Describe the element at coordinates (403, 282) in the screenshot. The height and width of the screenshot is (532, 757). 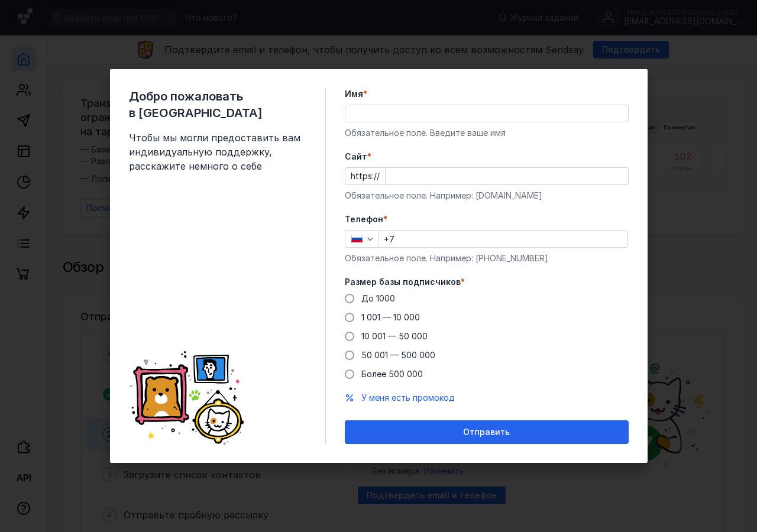
I see `span: Размер базы подписчиков` at that location.